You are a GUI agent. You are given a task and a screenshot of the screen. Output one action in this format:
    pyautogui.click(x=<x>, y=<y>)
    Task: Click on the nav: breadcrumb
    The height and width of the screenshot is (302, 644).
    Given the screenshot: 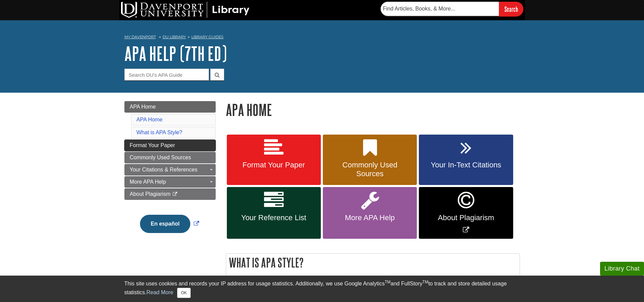 What is the action you would take?
    pyautogui.click(x=322, y=38)
    